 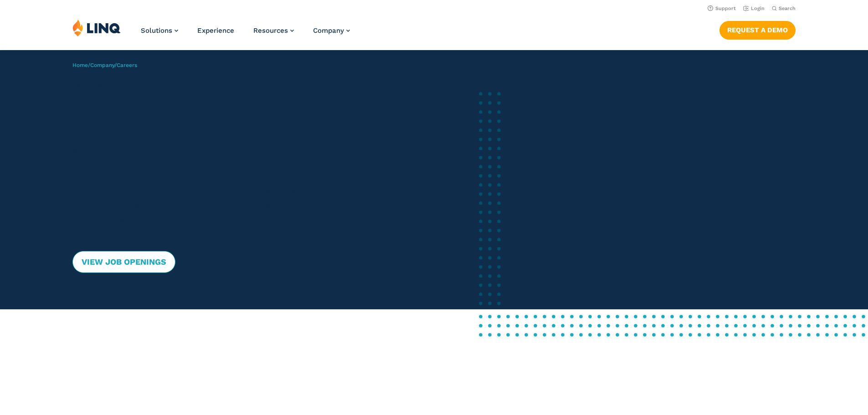 What do you see at coordinates (758, 29) in the screenshot?
I see `nav: Button Navigation` at bounding box center [758, 29].